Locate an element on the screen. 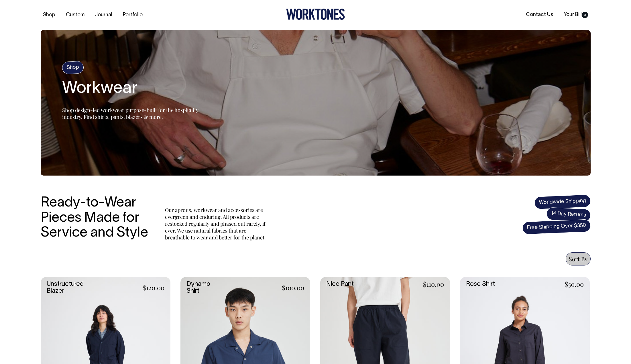 This screenshot has width=631, height=364. a: Custom is located at coordinates (75, 15).